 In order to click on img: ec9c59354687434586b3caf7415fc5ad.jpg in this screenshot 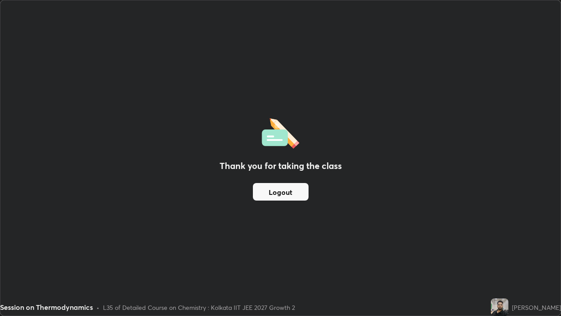, I will do `click(500, 307)`.